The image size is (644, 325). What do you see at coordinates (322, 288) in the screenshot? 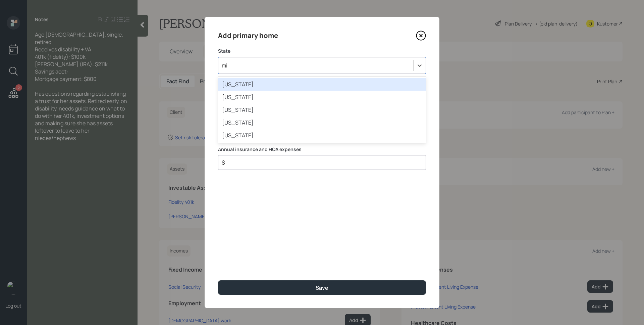
I see `div: Save` at bounding box center [322, 288].